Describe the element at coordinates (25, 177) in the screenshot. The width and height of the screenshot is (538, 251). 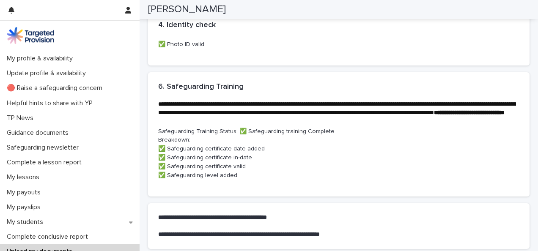
I see `p: My lessons` at that location.